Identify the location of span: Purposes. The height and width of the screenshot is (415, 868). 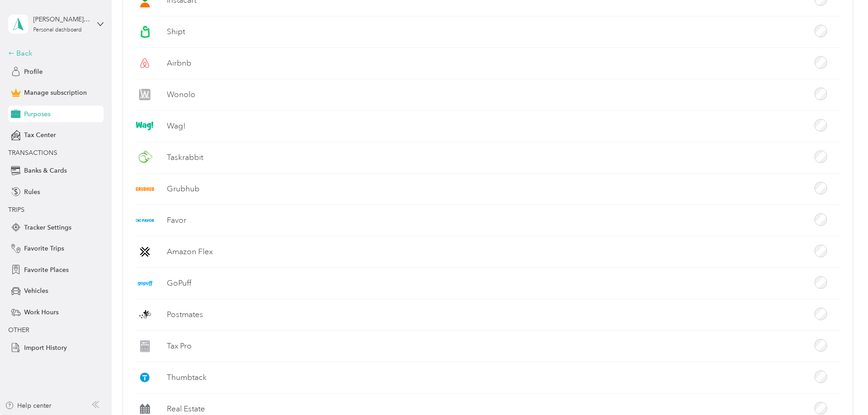
(37, 114).